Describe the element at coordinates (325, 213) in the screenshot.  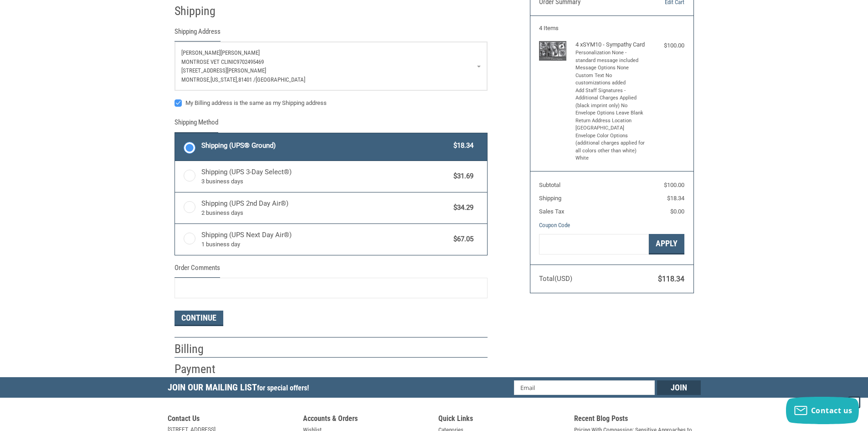
I see `span: 2 business days` at that location.